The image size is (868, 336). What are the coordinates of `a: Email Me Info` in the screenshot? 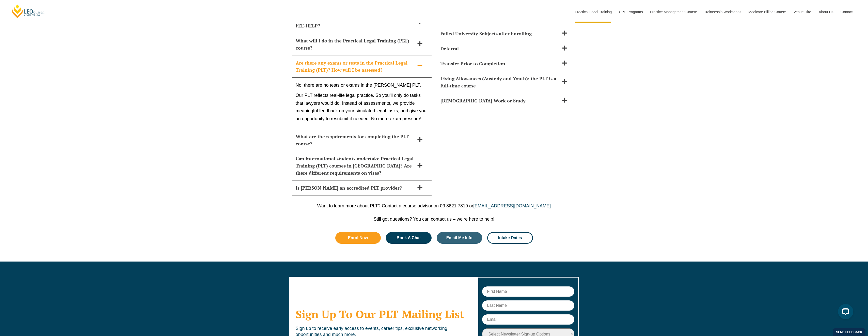 It's located at (460, 238).